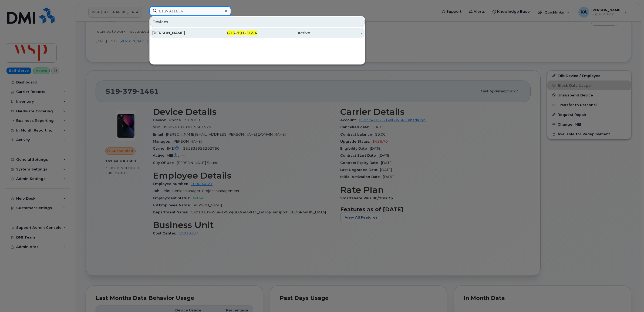  What do you see at coordinates (241, 33) in the screenshot?
I see `span: 791` at bounding box center [241, 33].